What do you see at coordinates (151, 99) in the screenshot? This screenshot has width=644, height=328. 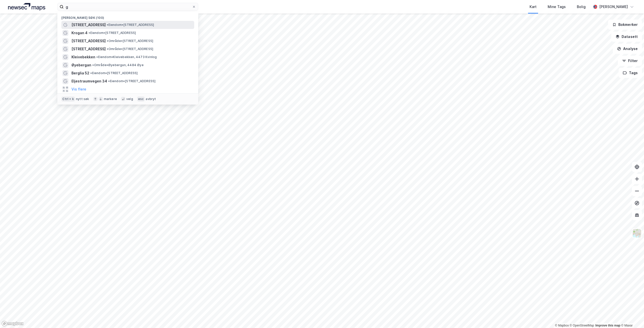 I see `div: avbryt` at bounding box center [151, 99].